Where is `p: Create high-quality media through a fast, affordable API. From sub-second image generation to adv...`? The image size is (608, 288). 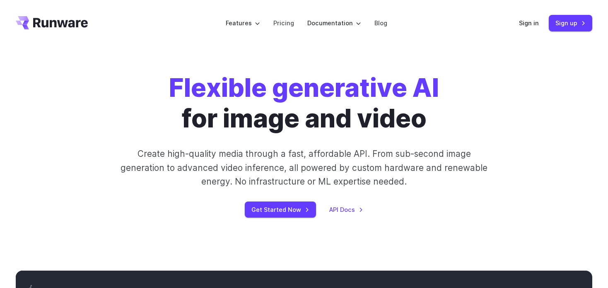 p: Create high-quality media through a fast, affordable API. From sub-second image generation to adv... is located at coordinates (304, 168).